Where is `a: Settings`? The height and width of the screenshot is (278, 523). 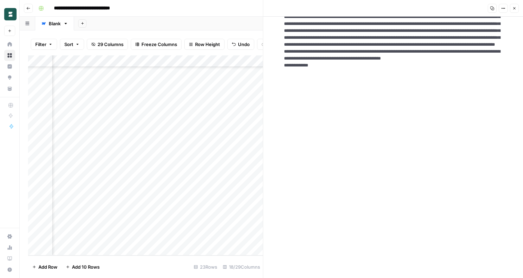
a: Settings is located at coordinates (10, 236).